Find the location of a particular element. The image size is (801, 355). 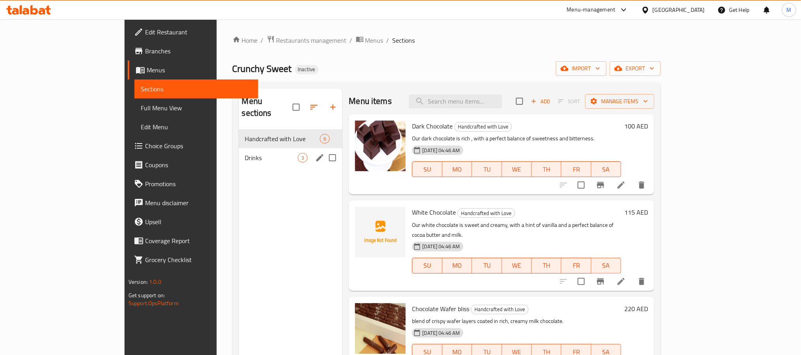

a: Choice Groups is located at coordinates (193, 146).